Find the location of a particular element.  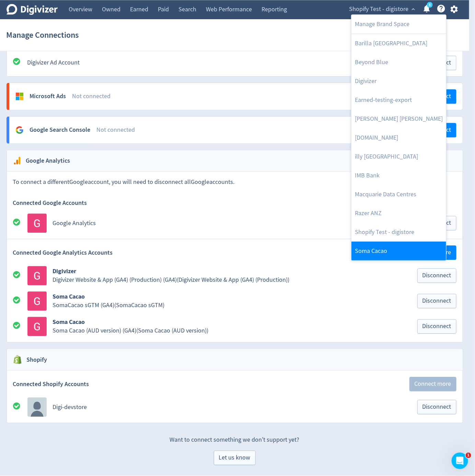

a: Soma Cacao is located at coordinates (399, 251).